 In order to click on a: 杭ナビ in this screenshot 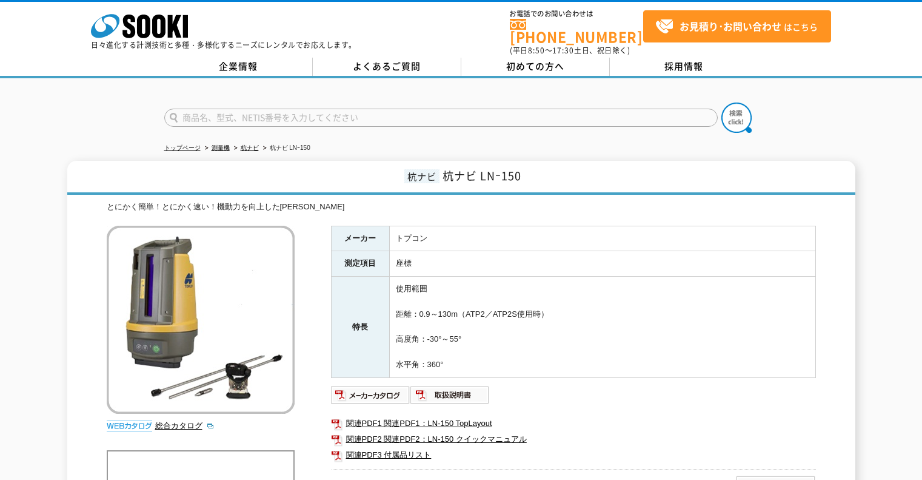, I will do `click(250, 147)`.